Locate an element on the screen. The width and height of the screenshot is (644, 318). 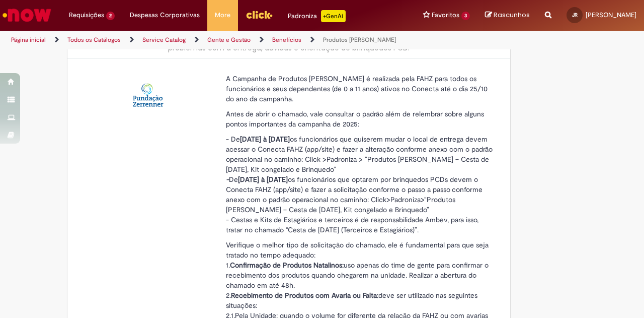
a: Página inicial is located at coordinates (28, 40).